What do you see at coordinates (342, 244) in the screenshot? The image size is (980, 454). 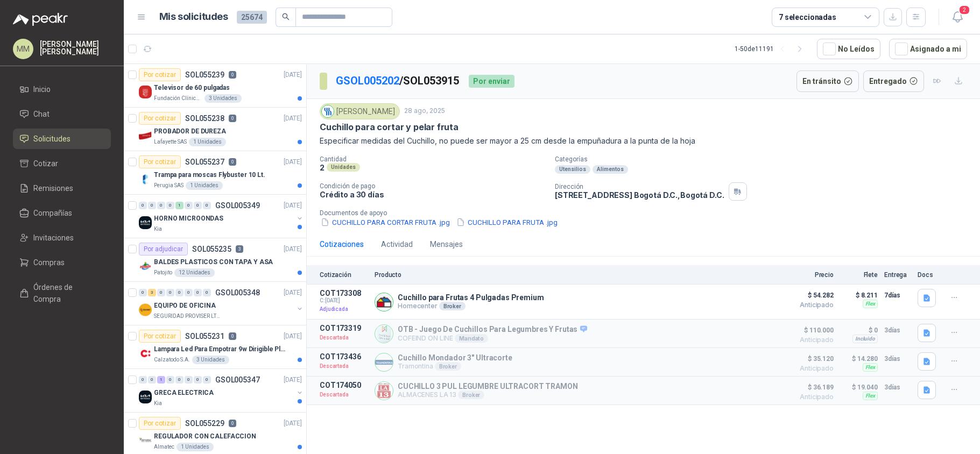 I see `div: Cotizaciones` at bounding box center [342, 244].